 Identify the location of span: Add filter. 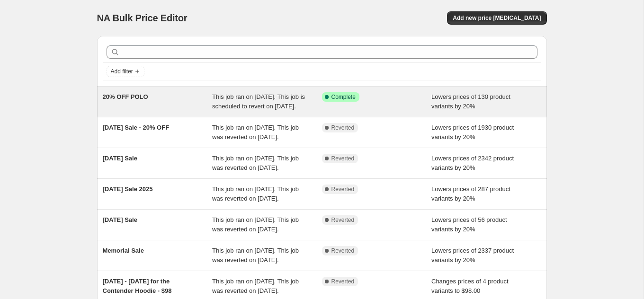
(122, 72).